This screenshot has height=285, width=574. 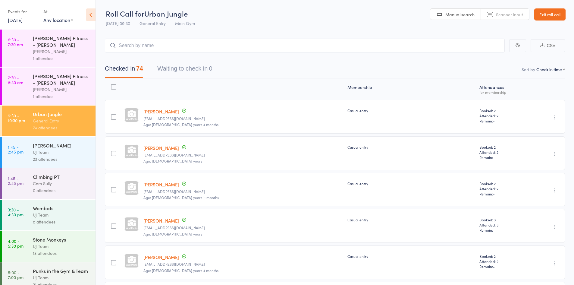 What do you see at coordinates (185, 70) in the screenshot?
I see `button: Waiting to check in0` at bounding box center [185, 70].